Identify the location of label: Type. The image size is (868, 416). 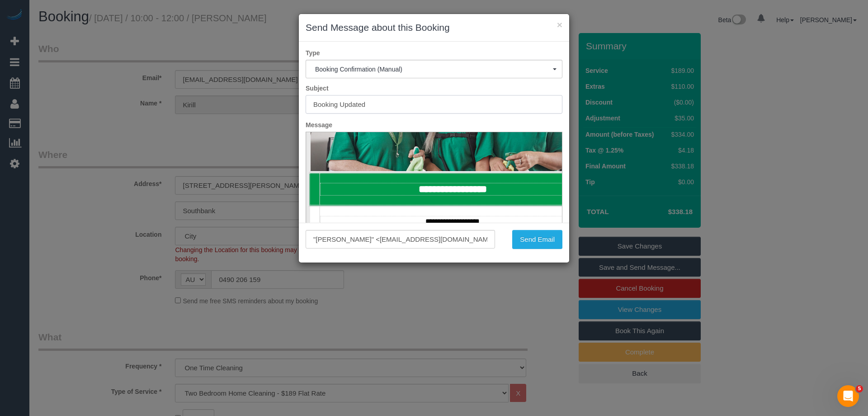
(434, 53).